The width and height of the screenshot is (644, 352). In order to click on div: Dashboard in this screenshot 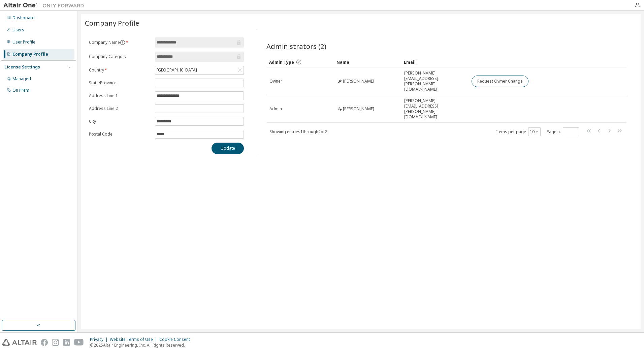, I will do `click(24, 18)`.